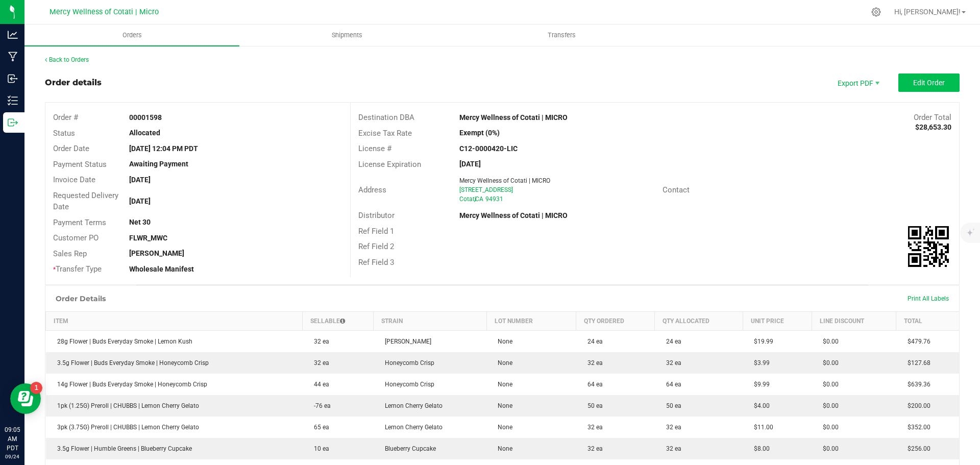 Image resolution: width=980 pixels, height=465 pixels. I want to click on span: License Expiration, so click(389, 164).